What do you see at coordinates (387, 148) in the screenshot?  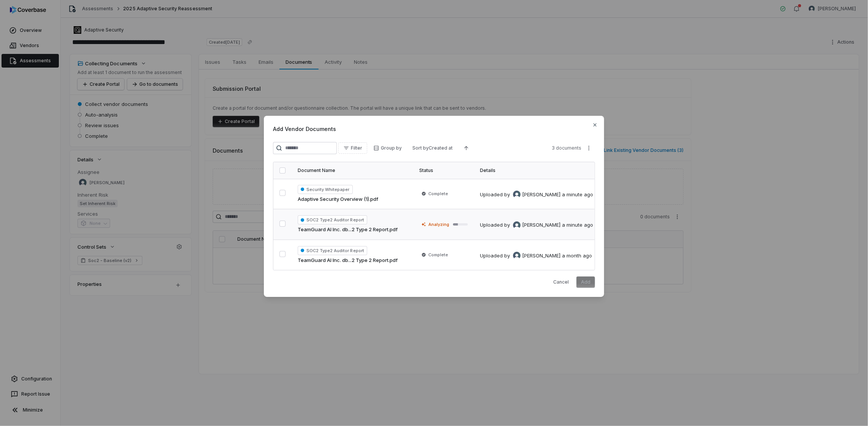 I see `button: Group by` at bounding box center [387, 148].